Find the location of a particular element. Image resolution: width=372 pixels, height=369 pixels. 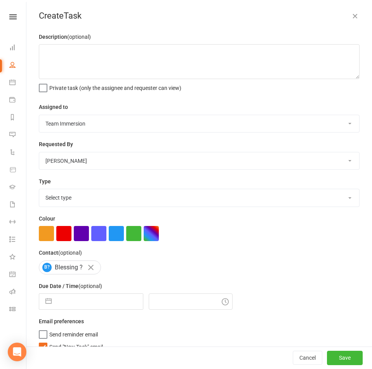

a: Payments is located at coordinates (18, 100).